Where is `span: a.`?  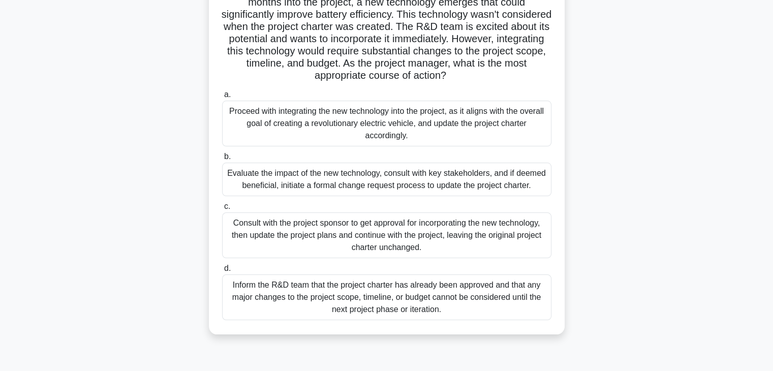
span: a. is located at coordinates (227, 94).